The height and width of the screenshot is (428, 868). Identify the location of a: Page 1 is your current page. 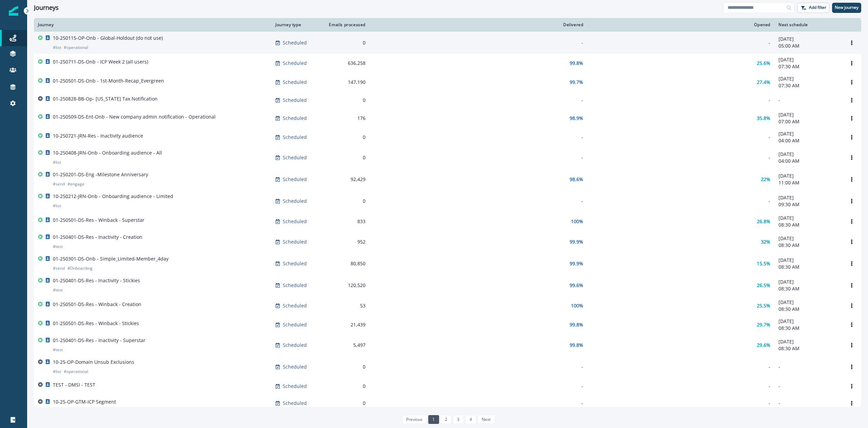
(434, 419).